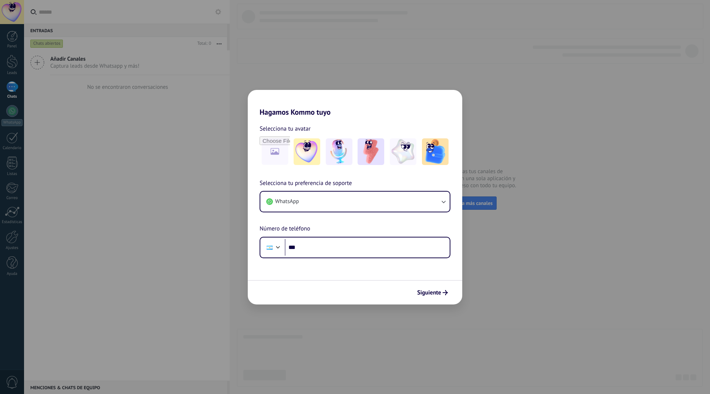 Image resolution: width=710 pixels, height=394 pixels. I want to click on span: Siguiente, so click(429, 292).